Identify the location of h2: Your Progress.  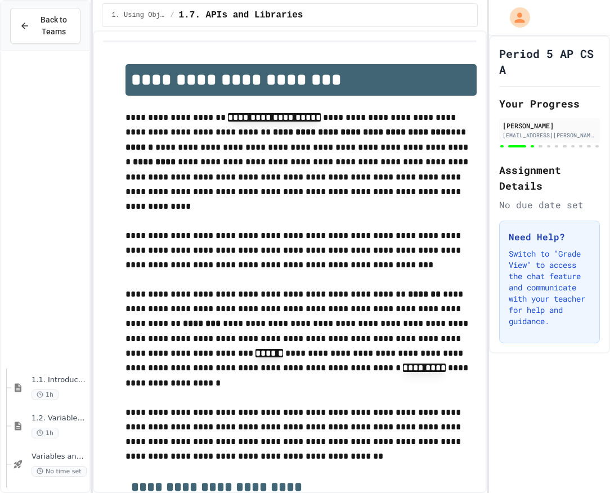
(549, 104).